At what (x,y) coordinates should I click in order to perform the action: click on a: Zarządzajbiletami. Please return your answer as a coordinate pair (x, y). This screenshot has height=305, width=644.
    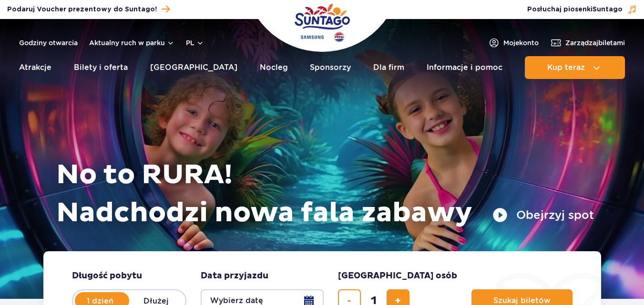
    Looking at the image, I should click on (587, 43).